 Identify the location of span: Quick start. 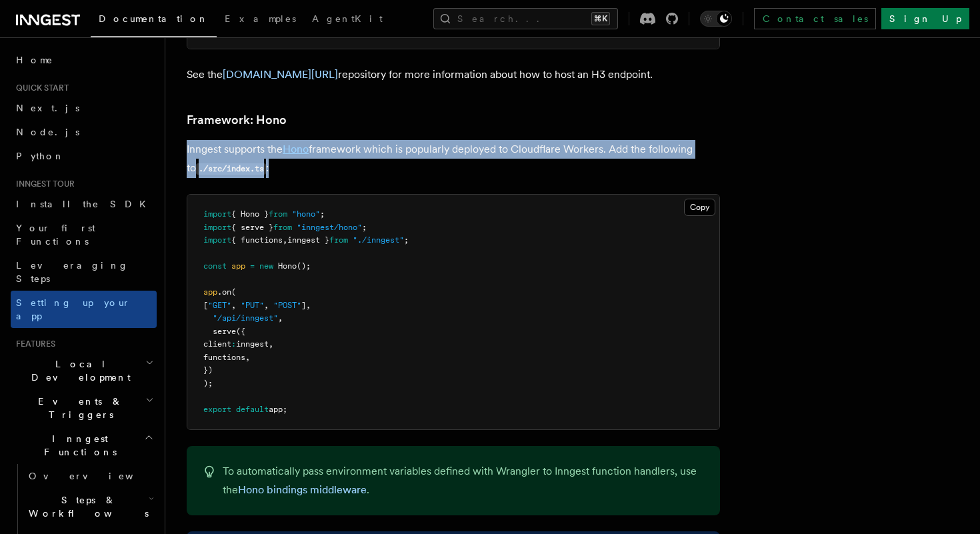
(40, 88).